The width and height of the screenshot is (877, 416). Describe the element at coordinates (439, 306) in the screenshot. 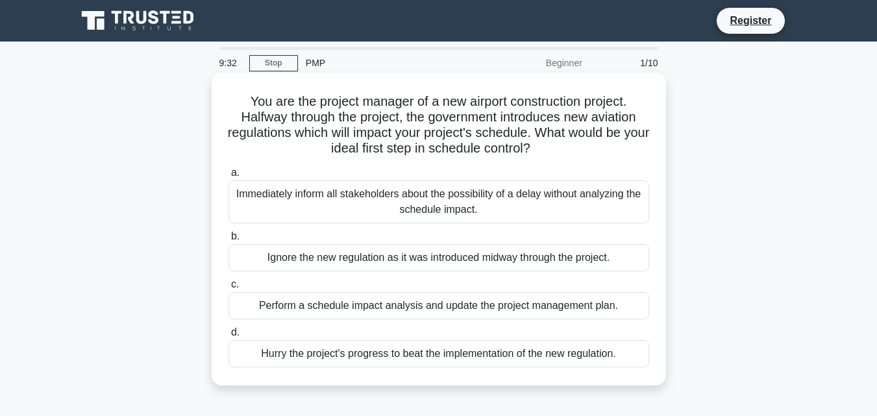

I see `div: Perform a schedule impact analysis and update the project management plan.` at that location.